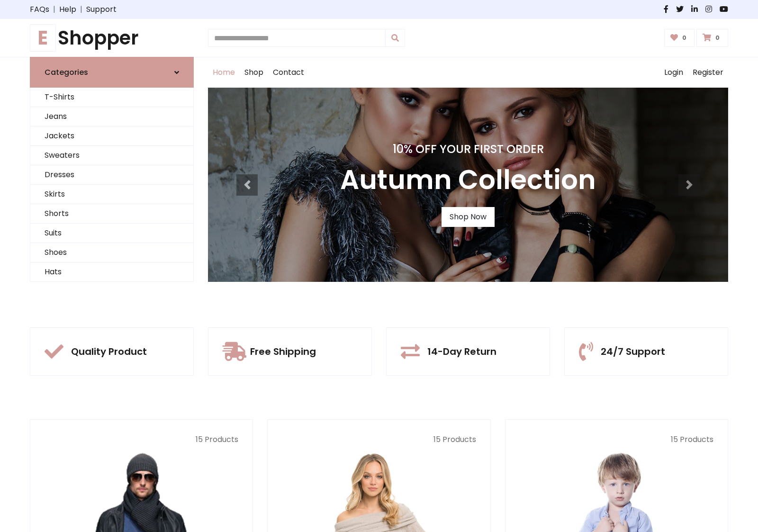 The width and height of the screenshot is (758, 532). What do you see at coordinates (112, 252) in the screenshot?
I see `a: Shoes` at bounding box center [112, 252].